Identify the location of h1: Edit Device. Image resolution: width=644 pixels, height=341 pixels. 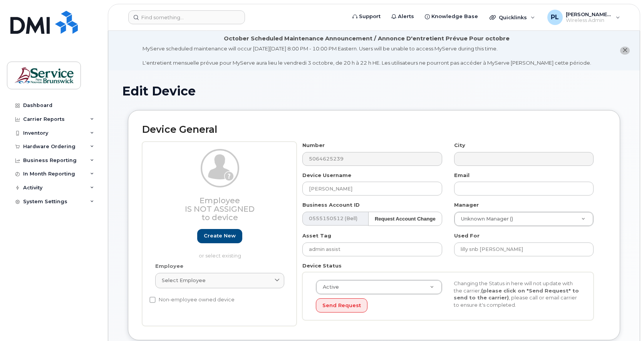
(374, 91).